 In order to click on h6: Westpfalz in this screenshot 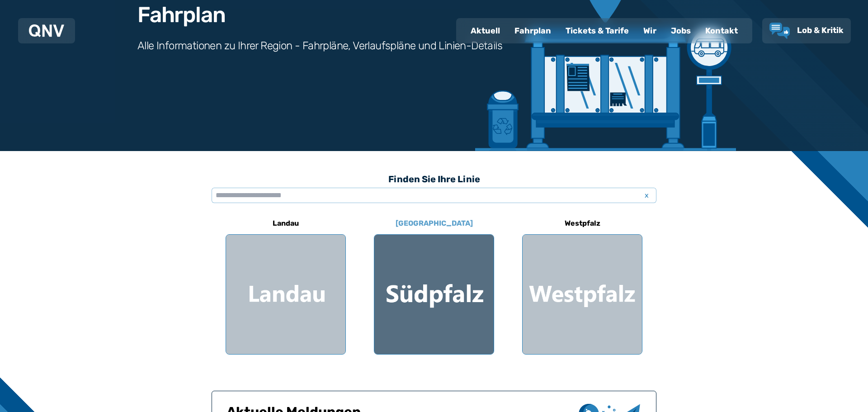, I will do `click(582, 224)`.